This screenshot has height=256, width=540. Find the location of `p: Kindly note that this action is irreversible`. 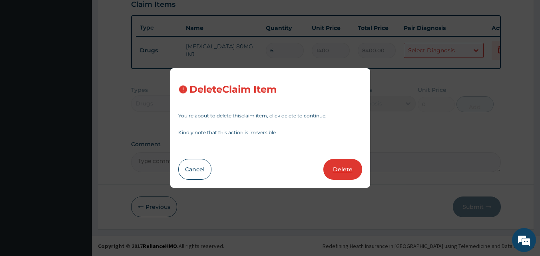

p: Kindly note that this action is irreversible is located at coordinates (270, 133).